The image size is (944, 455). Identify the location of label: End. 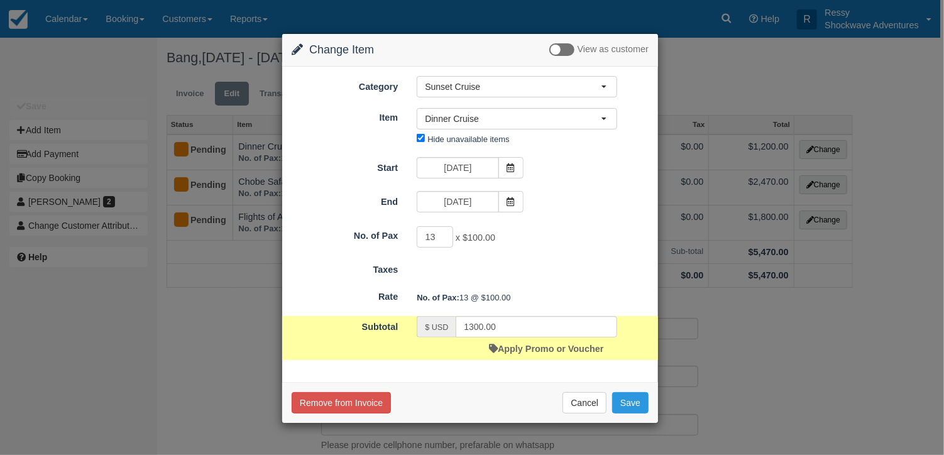
(344, 200).